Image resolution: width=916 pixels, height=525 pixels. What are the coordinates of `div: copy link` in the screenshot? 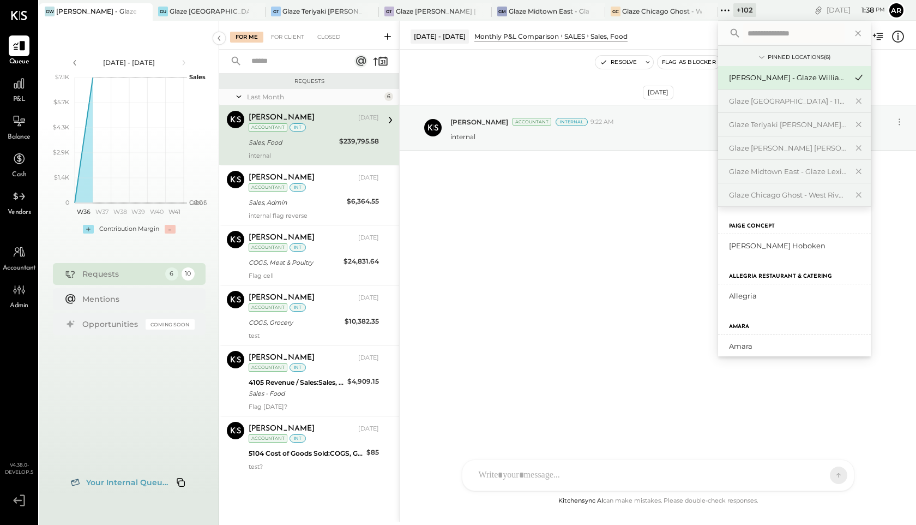 It's located at (819, 10).